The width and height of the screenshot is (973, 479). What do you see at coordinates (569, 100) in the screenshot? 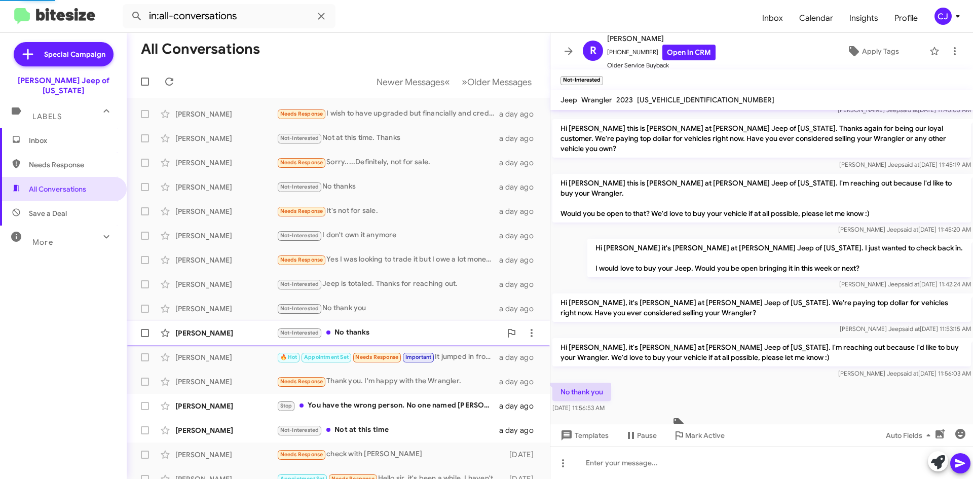
I see `span: Jeep` at bounding box center [569, 100].